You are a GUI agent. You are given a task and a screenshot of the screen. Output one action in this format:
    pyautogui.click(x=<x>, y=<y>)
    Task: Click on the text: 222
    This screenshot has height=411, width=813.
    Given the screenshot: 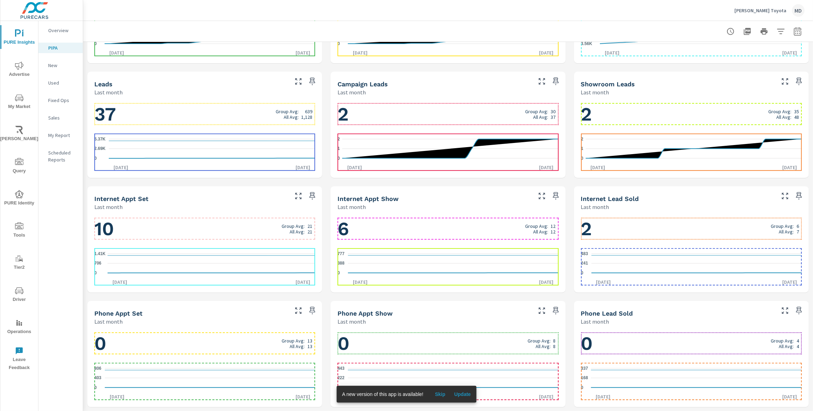 What is the action you would take?
    pyautogui.click(x=341, y=378)
    